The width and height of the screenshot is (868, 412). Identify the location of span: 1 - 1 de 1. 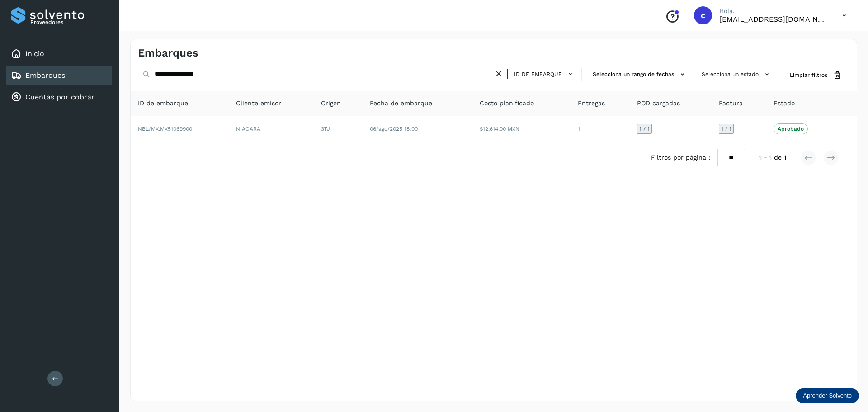
(773, 157).